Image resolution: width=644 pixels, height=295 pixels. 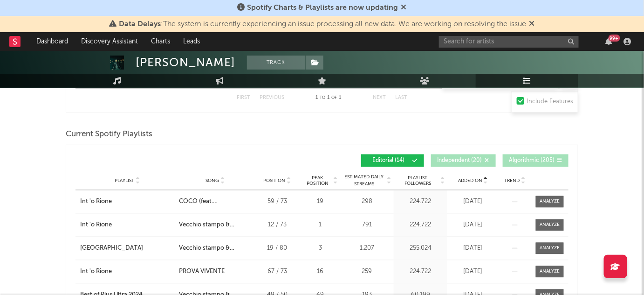 What do you see at coordinates (367, 226) in the screenshot?
I see `div: 791` at bounding box center [367, 226].